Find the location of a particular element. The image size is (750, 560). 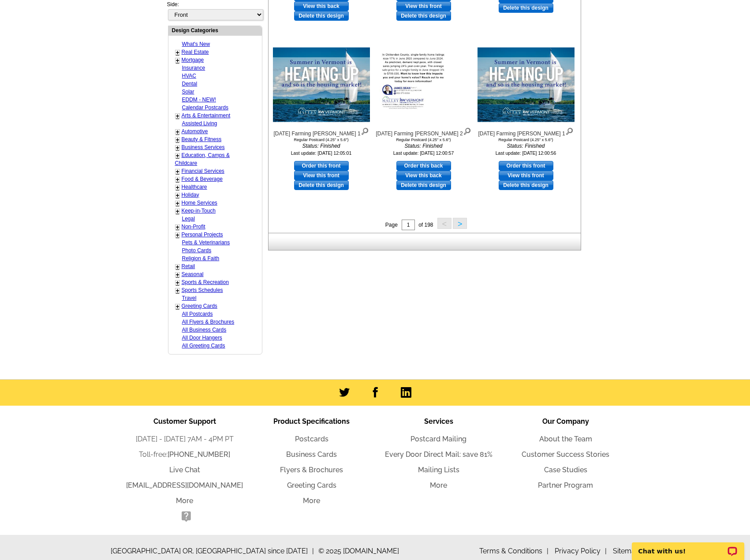

span: Customer Support is located at coordinates (185, 421).